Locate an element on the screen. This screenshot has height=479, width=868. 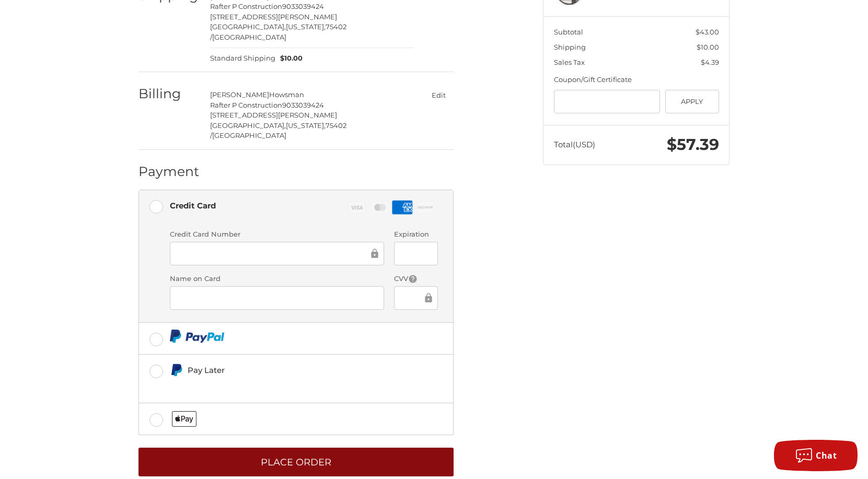
label: Credit Card Number is located at coordinates (277, 234).